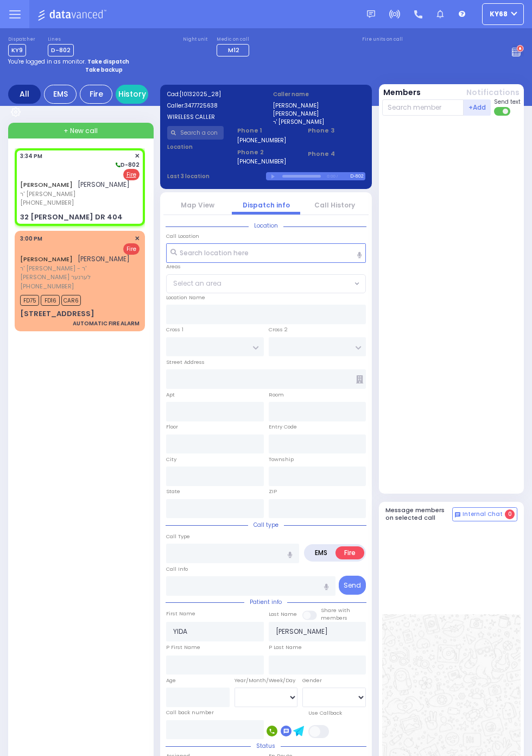 The image size is (532, 756). What do you see at coordinates (382, 40) in the screenshot?
I see `label: Fire units on call` at bounding box center [382, 40].